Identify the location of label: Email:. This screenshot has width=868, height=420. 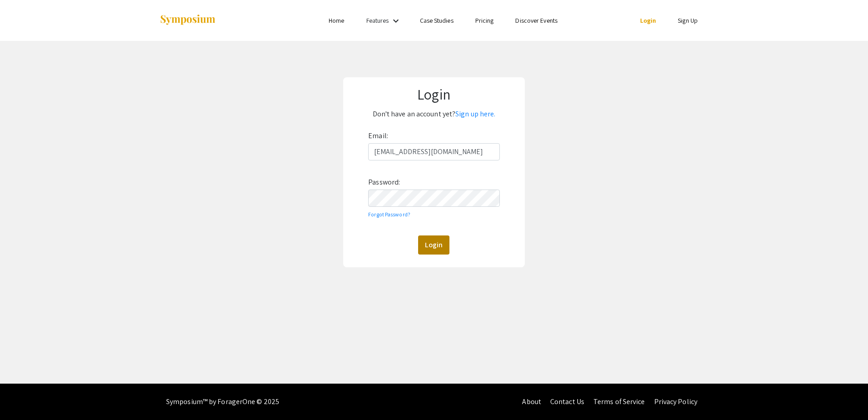
(378, 136).